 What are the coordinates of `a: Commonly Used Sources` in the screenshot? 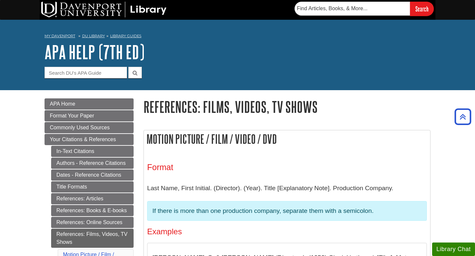 It's located at (89, 128).